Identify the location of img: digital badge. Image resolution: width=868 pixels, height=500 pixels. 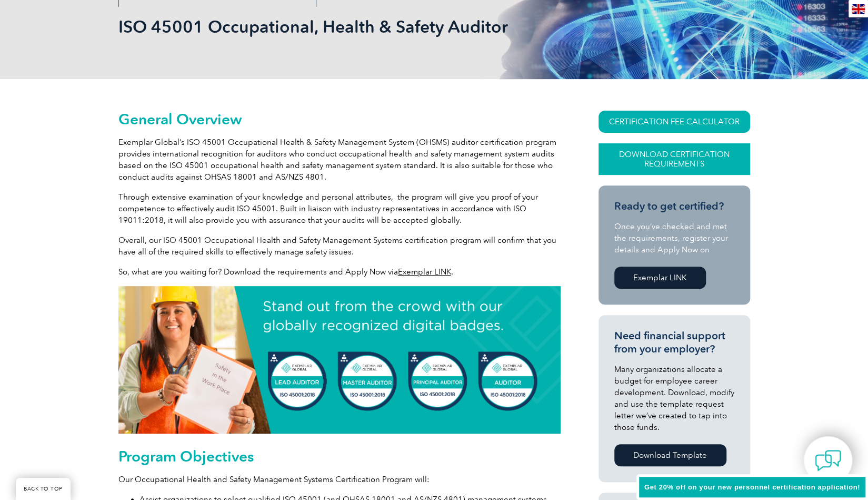
(339, 360).